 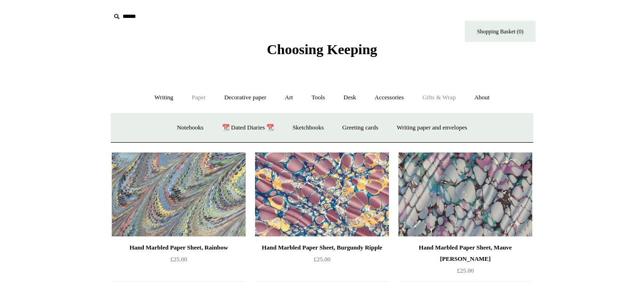 What do you see at coordinates (350, 97) in the screenshot?
I see `a: Desk` at bounding box center [350, 97].